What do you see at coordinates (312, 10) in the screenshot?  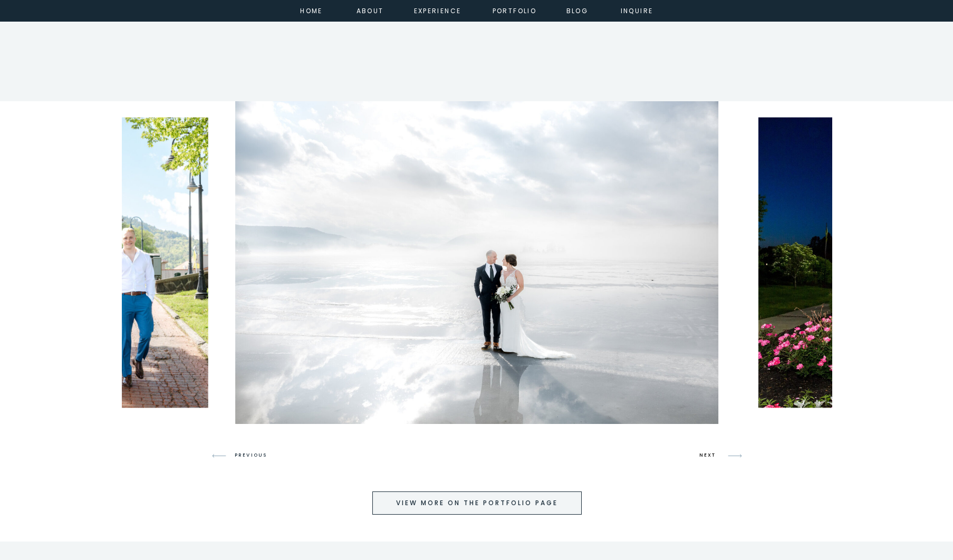 I see `nav: home` at bounding box center [312, 10].